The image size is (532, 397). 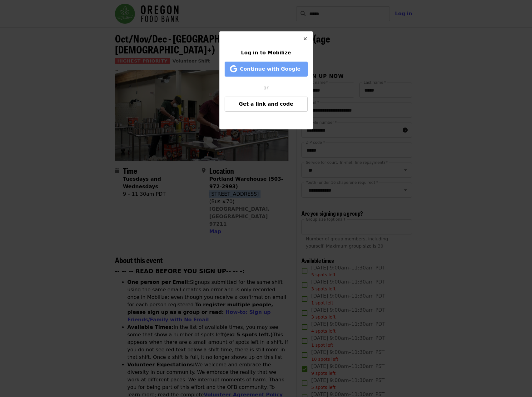 I want to click on button: Get a link and code, so click(x=266, y=104).